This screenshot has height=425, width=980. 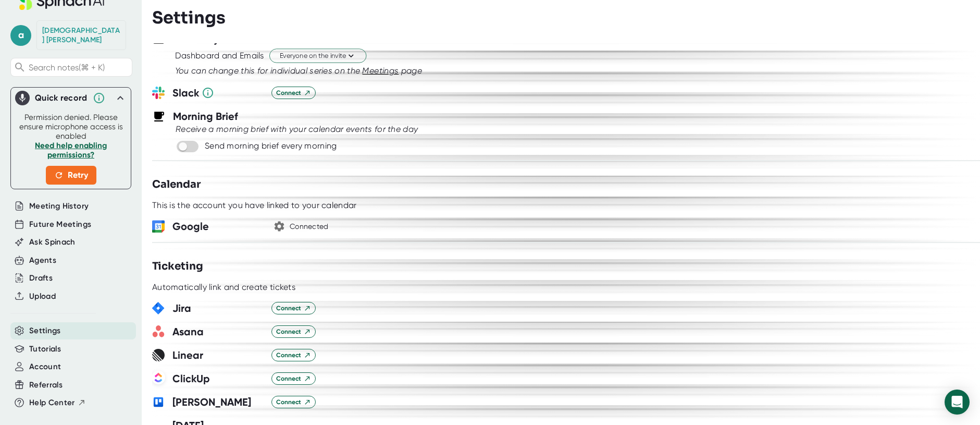 What do you see at coordinates (206, 116) in the screenshot?
I see `h3: Morning Brief` at bounding box center [206, 116].